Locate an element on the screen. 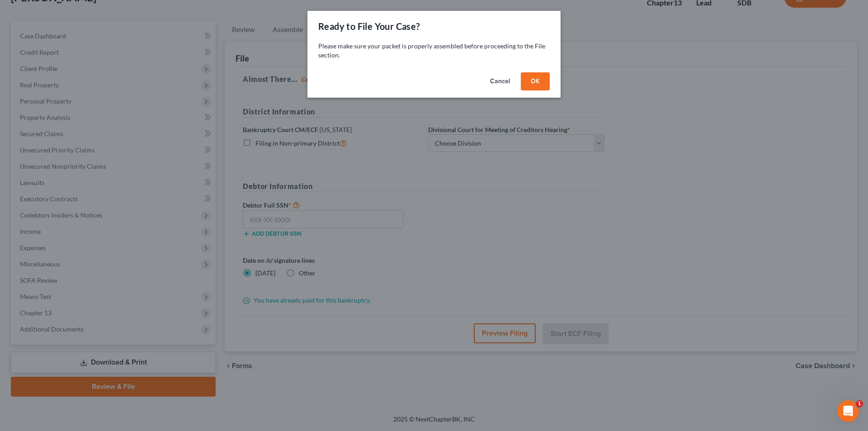 The height and width of the screenshot is (431, 868). button: Cancel is located at coordinates (500, 81).